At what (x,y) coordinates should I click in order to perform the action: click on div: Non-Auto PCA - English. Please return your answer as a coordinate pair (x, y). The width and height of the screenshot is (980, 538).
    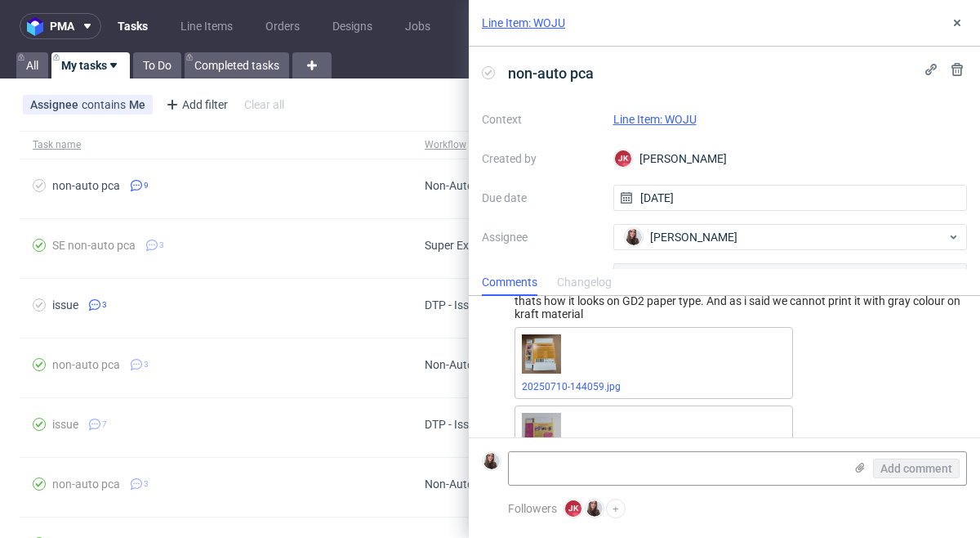
    Looking at the image, I should click on (484, 186).